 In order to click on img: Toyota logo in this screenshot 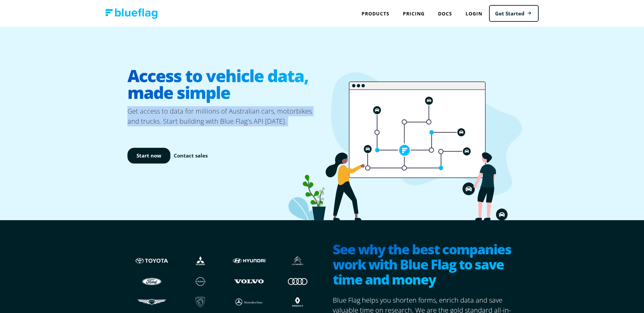, I will do `click(152, 261)`.